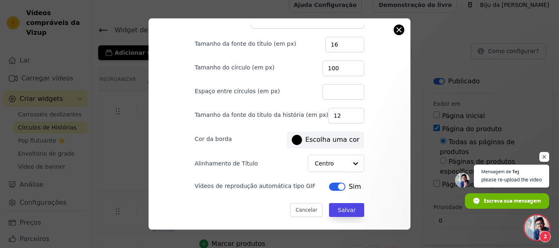 This screenshot has width=559, height=248. I want to click on font: Tamanho do círculo (em px), so click(235, 68).